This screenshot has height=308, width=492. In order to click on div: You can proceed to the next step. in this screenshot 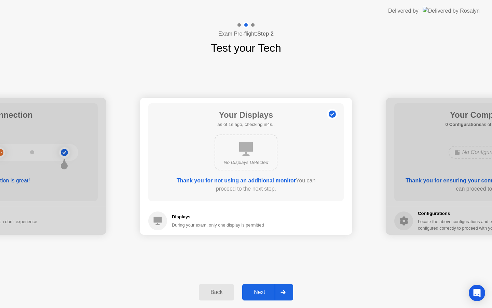, I will do `click(246, 185)`.